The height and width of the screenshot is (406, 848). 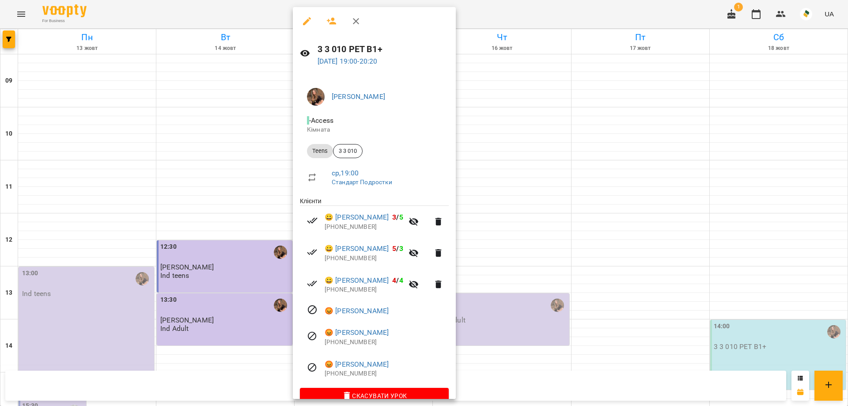 I want to click on p: Кімната, so click(x=374, y=130).